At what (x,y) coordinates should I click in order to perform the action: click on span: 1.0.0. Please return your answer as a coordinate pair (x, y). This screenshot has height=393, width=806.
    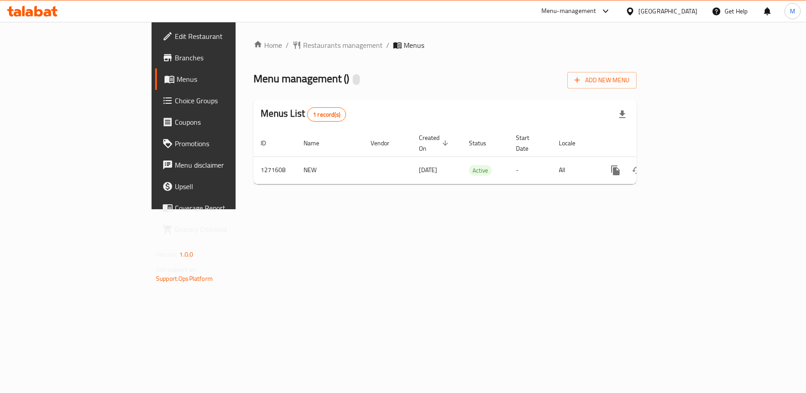
    Looking at the image, I should click on (186, 254).